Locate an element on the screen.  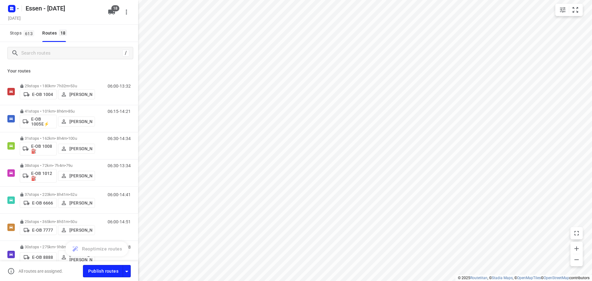
p: 06:30-14:34 is located at coordinates (119, 139).